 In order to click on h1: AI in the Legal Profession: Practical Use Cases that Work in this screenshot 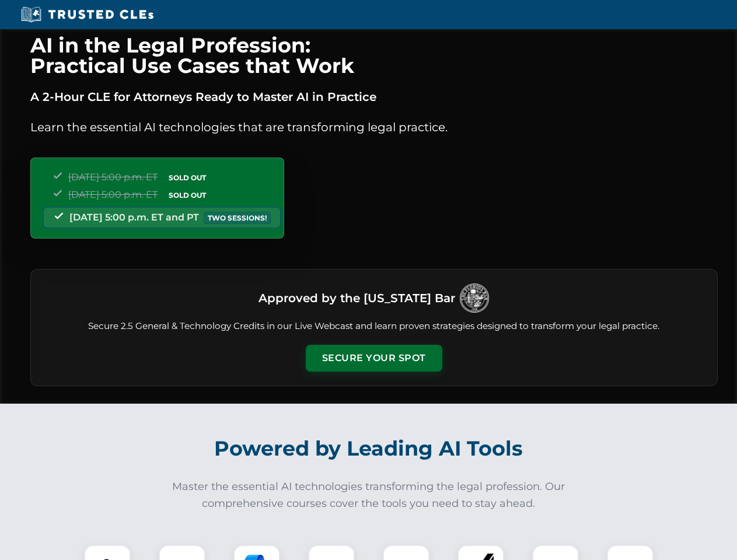, I will do `click(374, 55)`.